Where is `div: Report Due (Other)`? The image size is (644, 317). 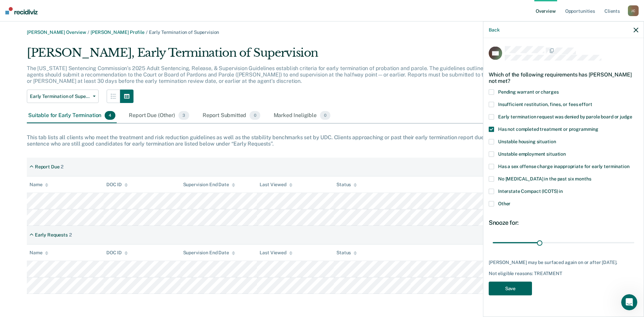 div: Report Due (Other) is located at coordinates (159, 116).